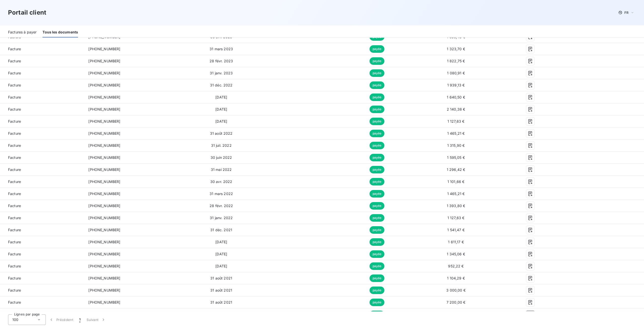 This screenshot has height=328, width=644. What do you see at coordinates (222, 37) in the screenshot?
I see `span: 30 avr. 2023` at bounding box center [222, 37].